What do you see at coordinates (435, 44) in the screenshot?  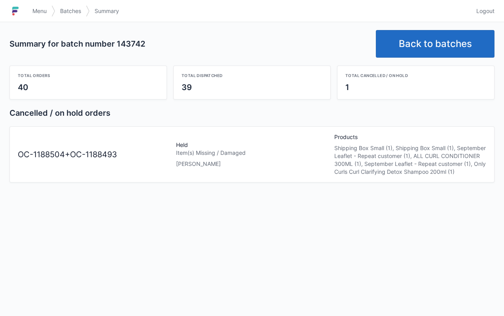 I see `a: Back to batches` at bounding box center [435, 44].